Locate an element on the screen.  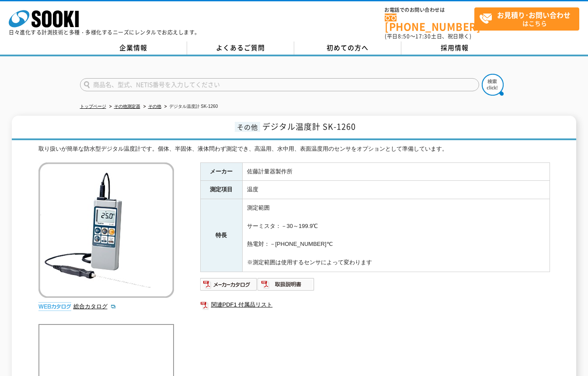
span: はこちら is located at coordinates (529, 19).